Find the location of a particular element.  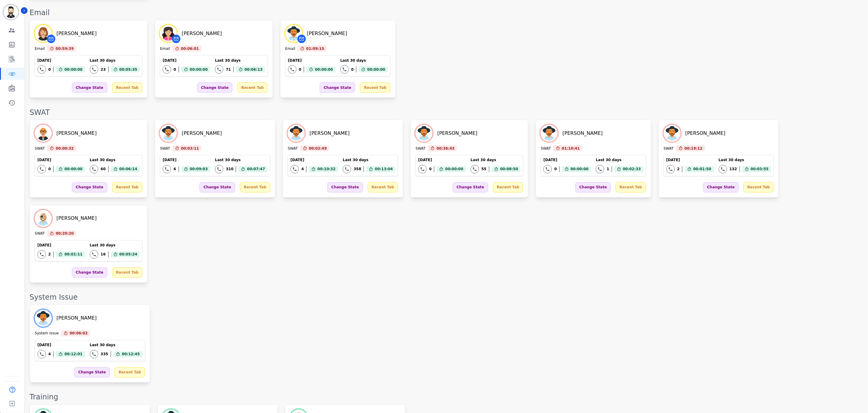

span: 00:08:50 is located at coordinates (509, 169).